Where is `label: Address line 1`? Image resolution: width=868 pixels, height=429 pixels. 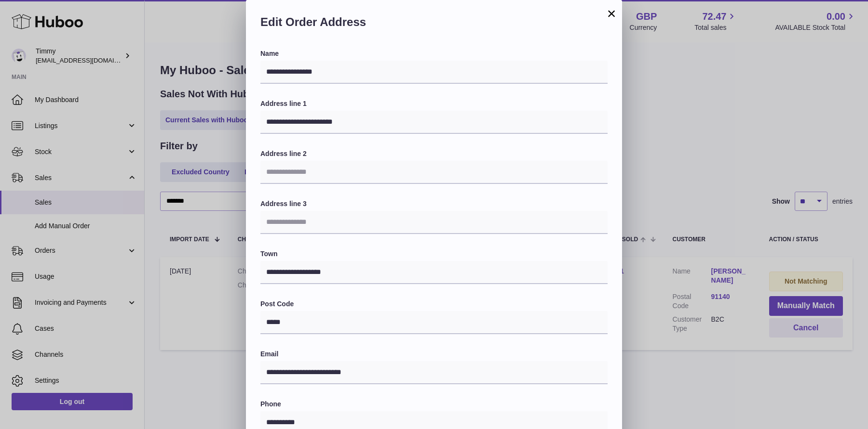
label: Address line 1 is located at coordinates (434, 103).